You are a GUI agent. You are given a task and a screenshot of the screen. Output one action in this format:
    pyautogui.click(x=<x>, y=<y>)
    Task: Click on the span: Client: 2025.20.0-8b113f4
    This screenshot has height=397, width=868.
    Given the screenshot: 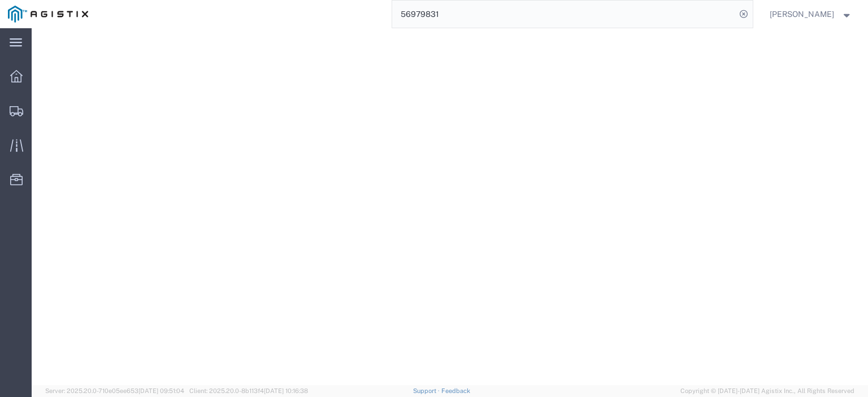 What is the action you would take?
    pyautogui.click(x=249, y=391)
    